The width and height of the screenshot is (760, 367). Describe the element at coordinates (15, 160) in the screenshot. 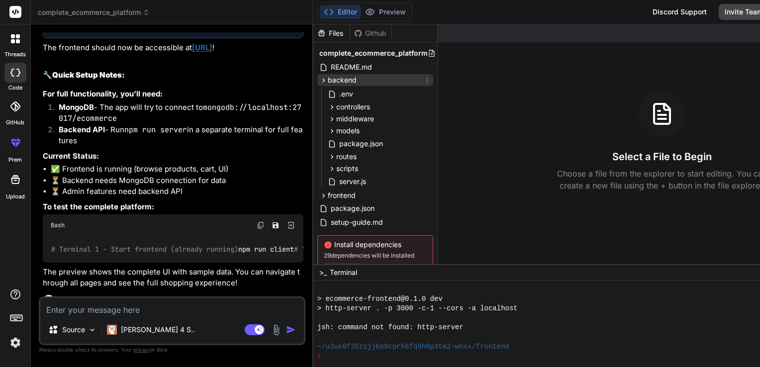

I see `label: prem` at that location.